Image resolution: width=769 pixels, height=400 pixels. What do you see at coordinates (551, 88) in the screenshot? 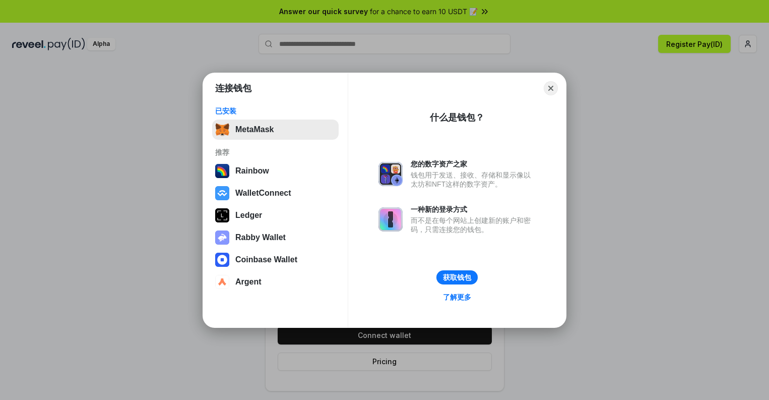
I see `button: Close` at bounding box center [551, 88].